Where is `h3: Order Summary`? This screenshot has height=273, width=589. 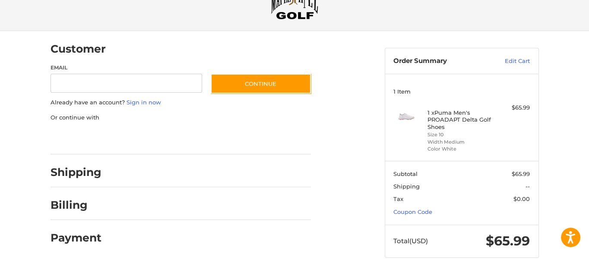 h3: Order Summary is located at coordinates (439, 61).